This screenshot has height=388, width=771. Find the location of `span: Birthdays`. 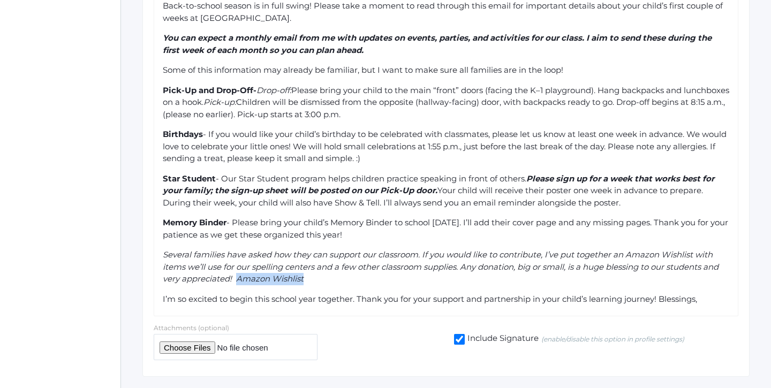

span: Birthdays is located at coordinates (183, 134).